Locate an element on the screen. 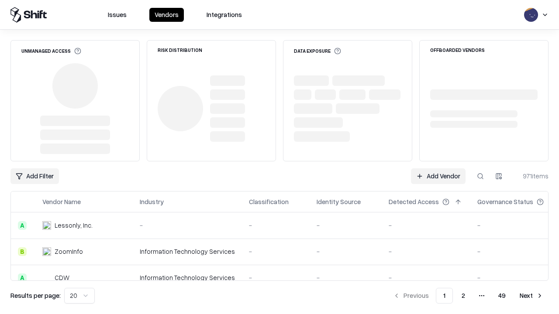  div: Vendor Name is located at coordinates (62, 202).